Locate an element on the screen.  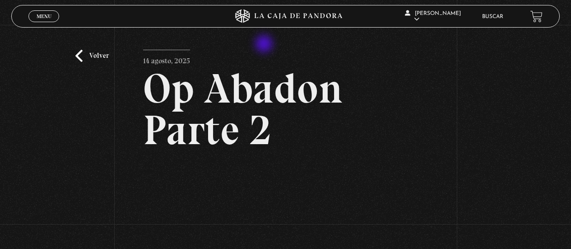
a: View your shopping cart is located at coordinates (536, 16).